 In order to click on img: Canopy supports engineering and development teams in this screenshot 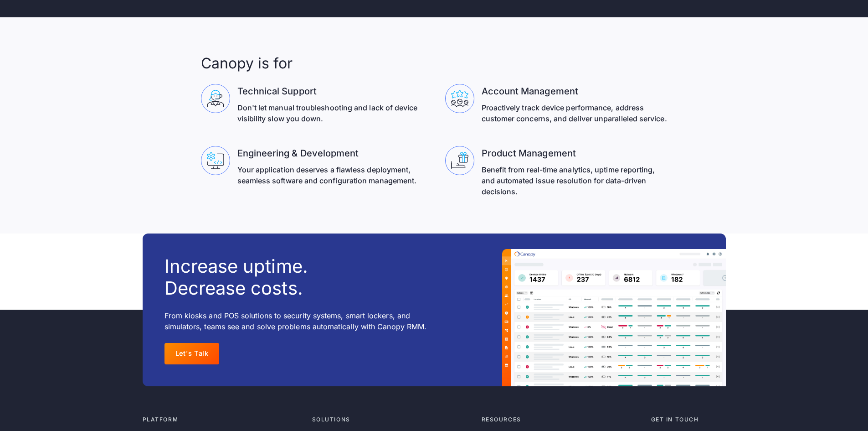, I will do `click(215, 161)`.